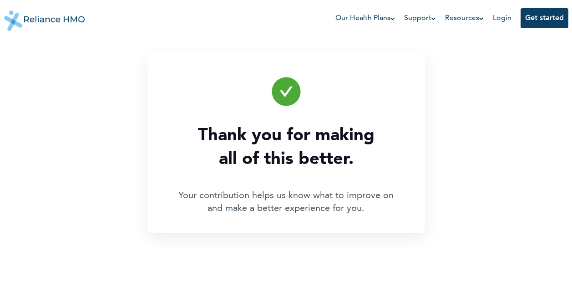 The height and width of the screenshot is (307, 572). I want to click on img: Reliance HMO's Logo, so click(45, 17).